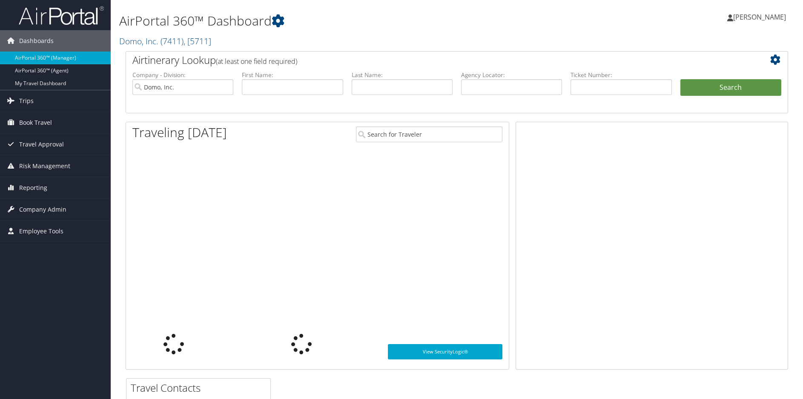 This screenshot has height=399, width=803. What do you see at coordinates (33, 188) in the screenshot?
I see `span: Reporting` at bounding box center [33, 188].